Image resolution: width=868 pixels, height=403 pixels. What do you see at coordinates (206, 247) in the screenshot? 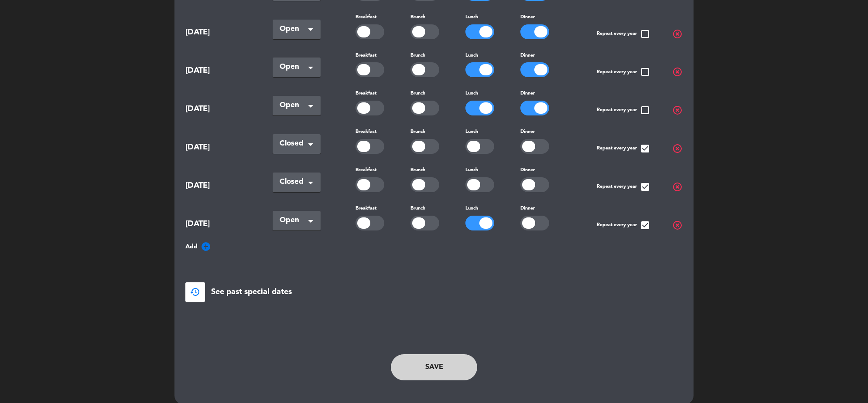
I see `i: add_circle` at bounding box center [206, 247].